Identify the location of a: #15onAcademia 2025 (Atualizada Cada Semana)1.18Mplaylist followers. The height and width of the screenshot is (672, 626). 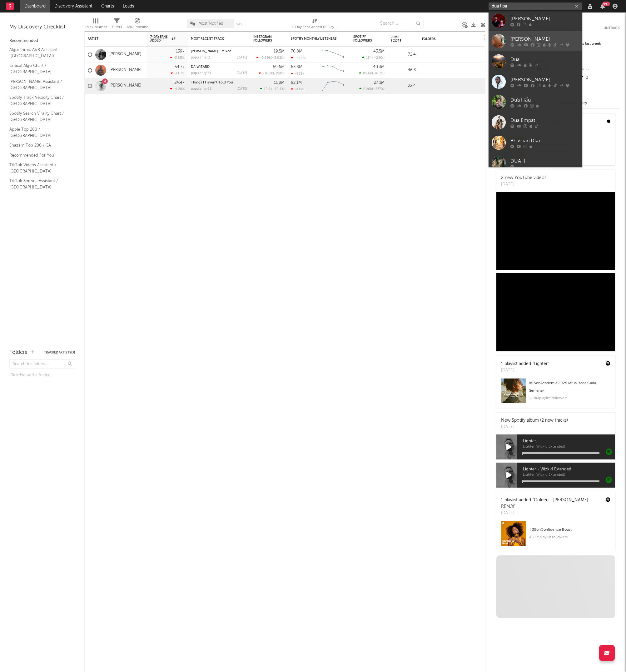
(556, 392).